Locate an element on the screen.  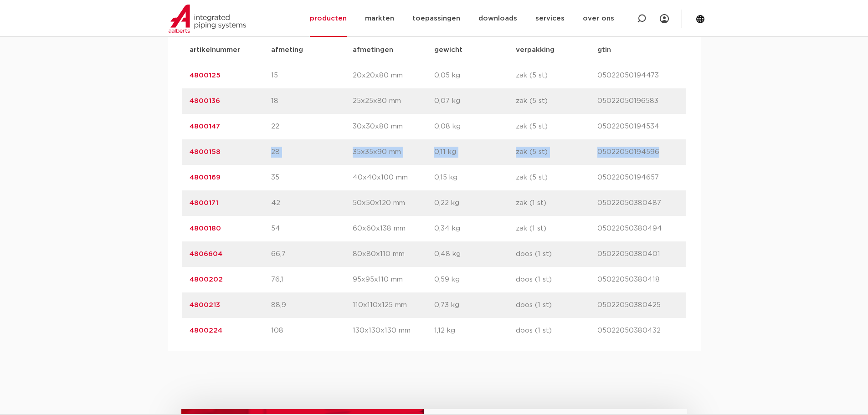
p: 95x95x110 mm is located at coordinates (393, 280).